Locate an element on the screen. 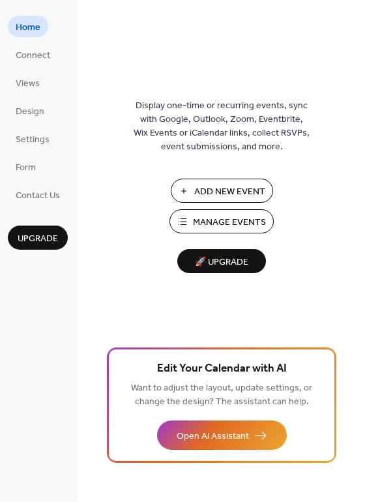 The width and height of the screenshot is (365, 502). span: Connect is located at coordinates (33, 55).